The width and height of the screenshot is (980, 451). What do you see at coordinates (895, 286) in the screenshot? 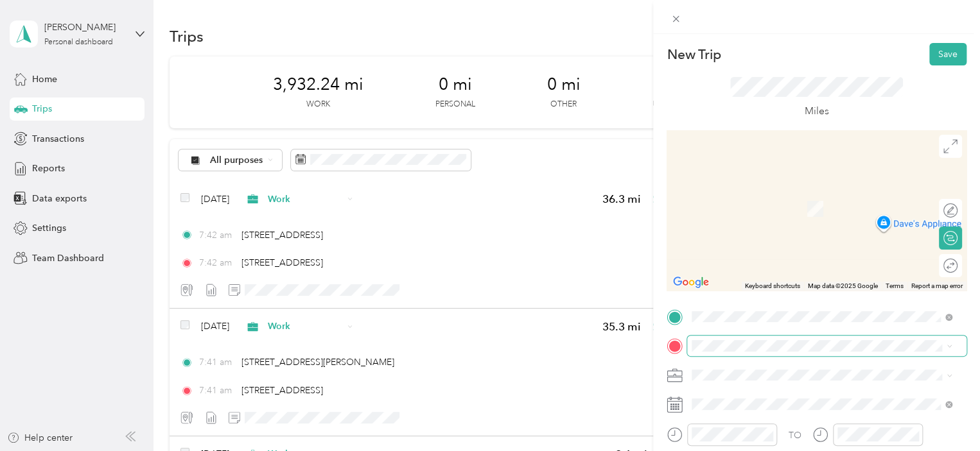
I see `a: Terms (opens in new tab)` at bounding box center [895, 286].